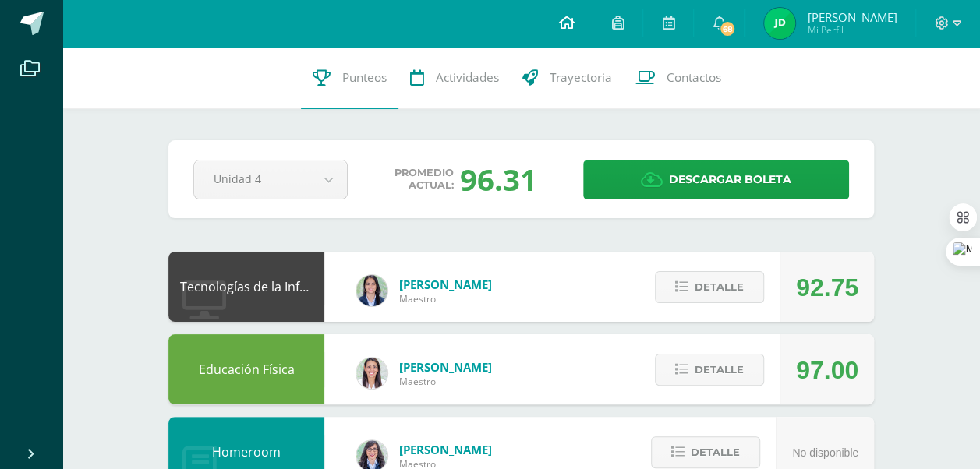 This screenshot has height=469, width=980. I want to click on img: 68dbb99899dc55733cac1a14d9d2f825.png, so click(372, 373).